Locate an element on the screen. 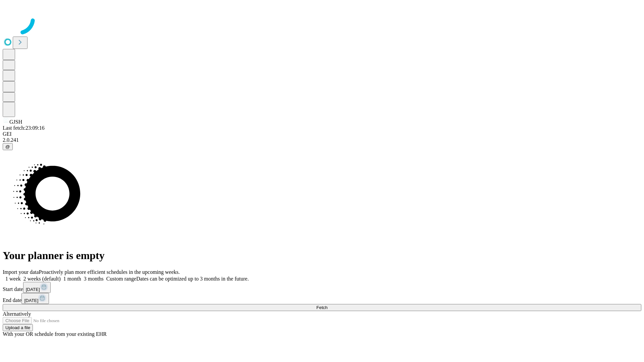  button: Fetch is located at coordinates (322, 308).